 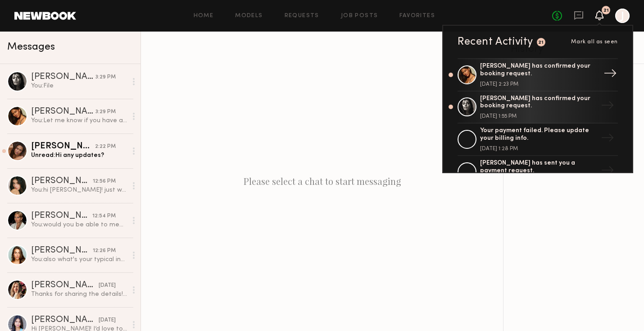 What do you see at coordinates (79, 259) in the screenshot?
I see `div: You: also what's your typical inseam for jeans?` at bounding box center [79, 259].